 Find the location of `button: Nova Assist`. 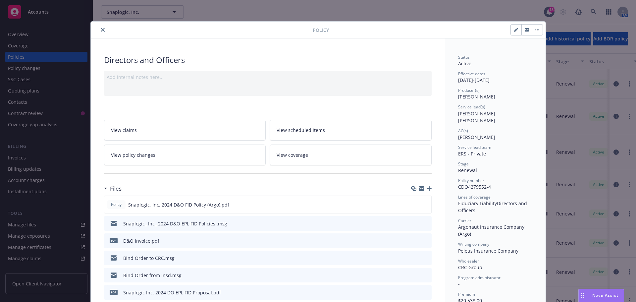

button: Nova Assist is located at coordinates (601, 295).